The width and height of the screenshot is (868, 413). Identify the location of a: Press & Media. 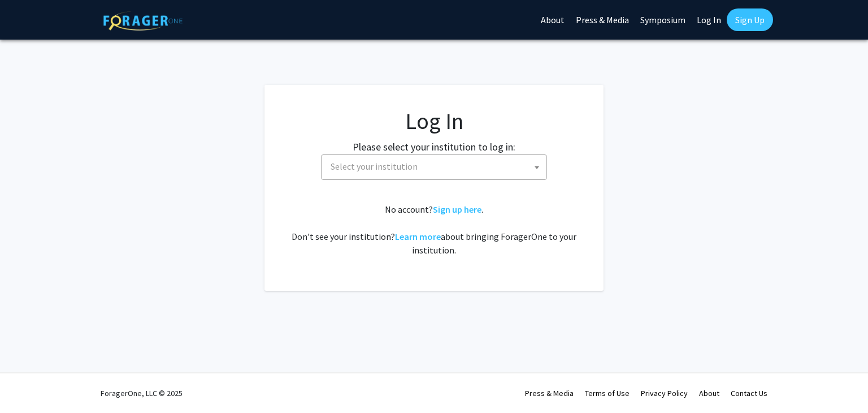
(550, 393).